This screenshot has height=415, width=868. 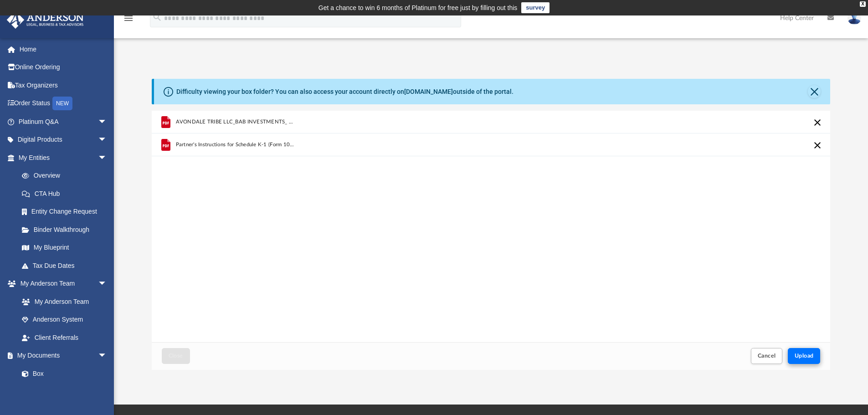 I want to click on span: Upload, so click(x=804, y=356).